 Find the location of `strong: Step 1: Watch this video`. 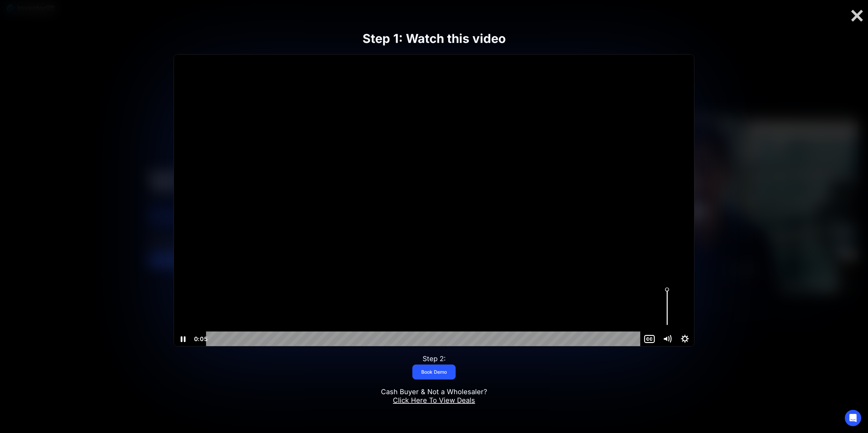

strong: Step 1: Watch this video is located at coordinates (434, 39).